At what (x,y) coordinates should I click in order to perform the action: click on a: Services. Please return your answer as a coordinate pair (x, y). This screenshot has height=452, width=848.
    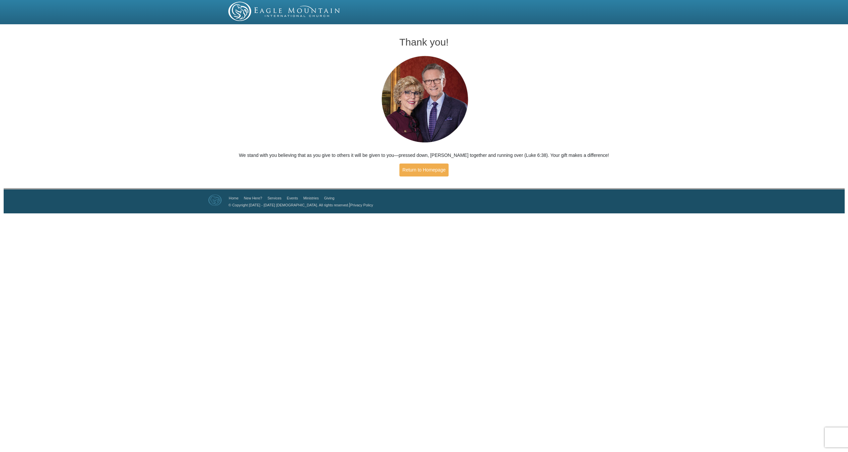
    Looking at the image, I should click on (275, 198).